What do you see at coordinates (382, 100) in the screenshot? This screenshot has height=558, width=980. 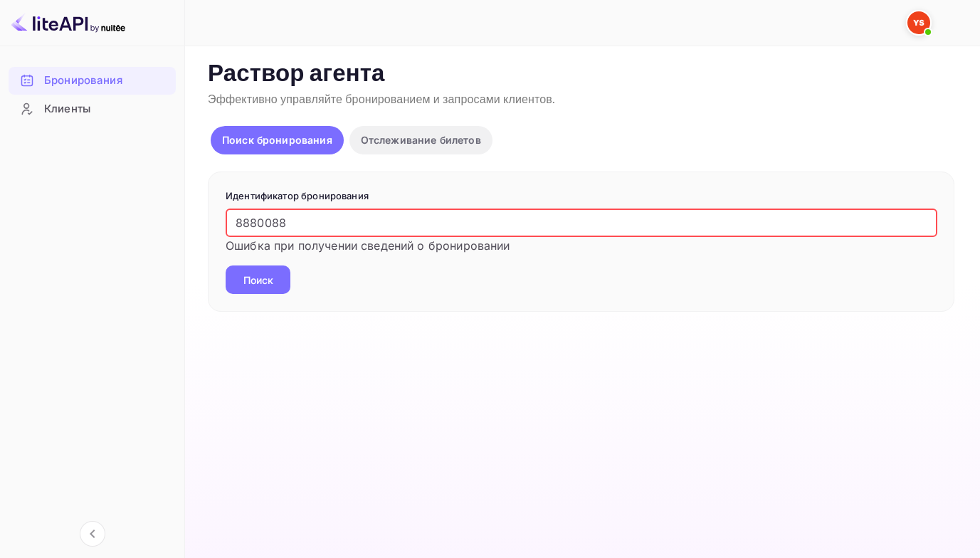 I see `ya-tr-span: Эффективно управляйте бронированием и запросами клиентов.` at bounding box center [382, 100].